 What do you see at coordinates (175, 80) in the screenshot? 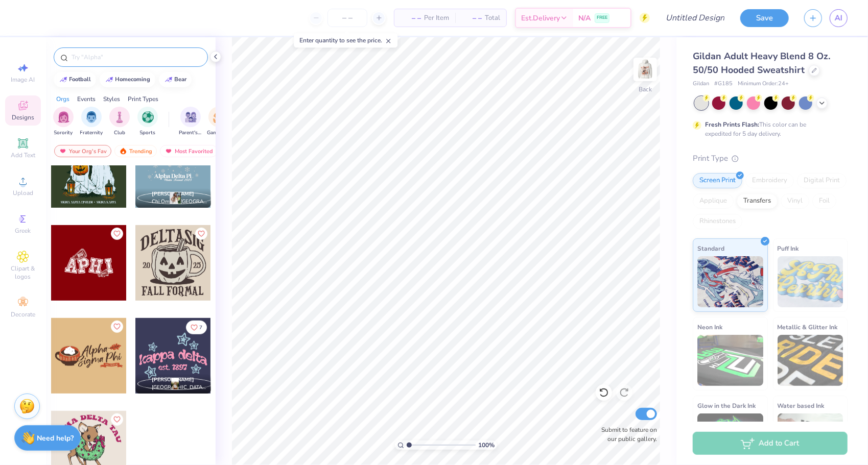
I see `button: bear` at bounding box center [175, 80].